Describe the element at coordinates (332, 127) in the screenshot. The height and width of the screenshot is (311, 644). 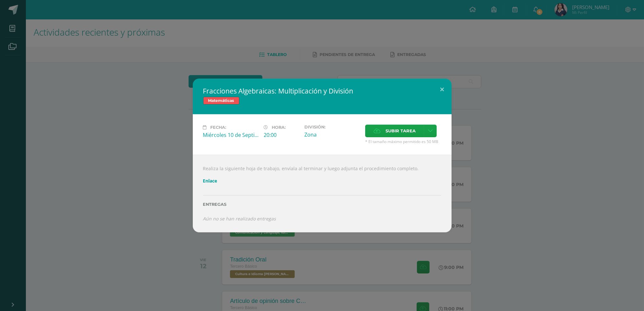
I see `label: División:` at that location.